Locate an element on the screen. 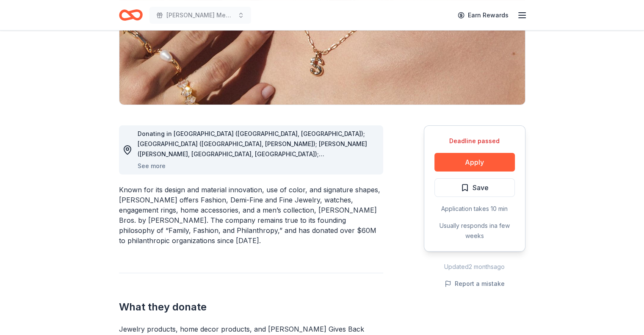 This screenshot has width=644, height=335. h2: What they donate is located at coordinates (251, 307).